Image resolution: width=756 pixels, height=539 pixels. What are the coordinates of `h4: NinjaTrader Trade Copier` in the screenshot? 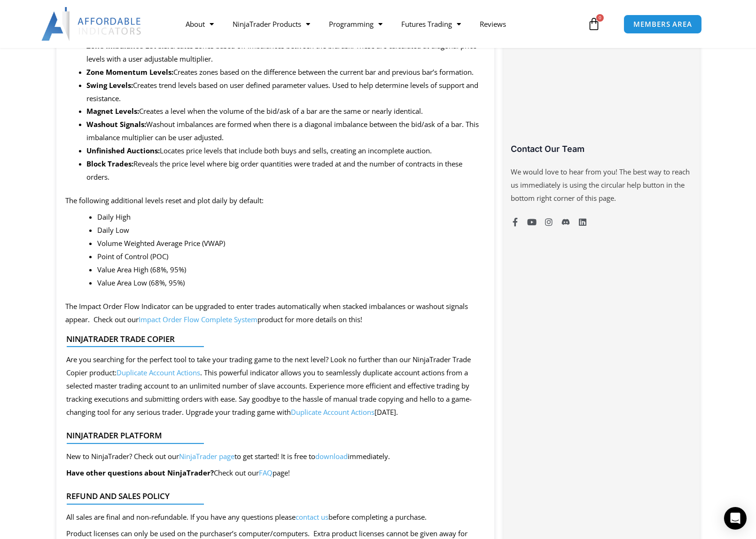 It's located at (272, 339).